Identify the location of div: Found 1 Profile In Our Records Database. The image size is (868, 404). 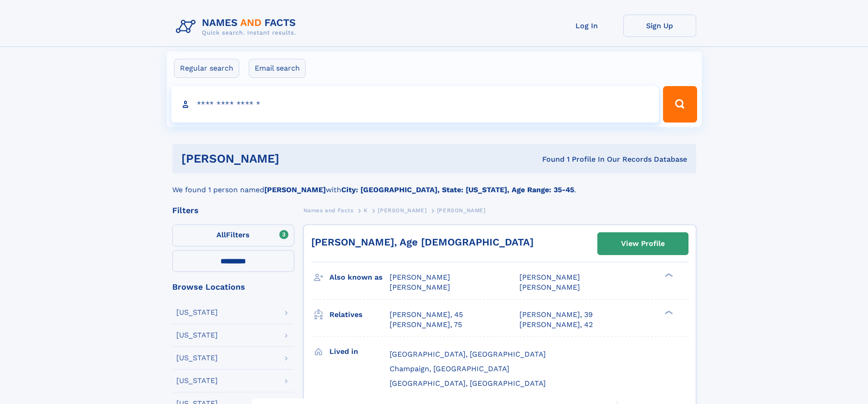
(548, 159).